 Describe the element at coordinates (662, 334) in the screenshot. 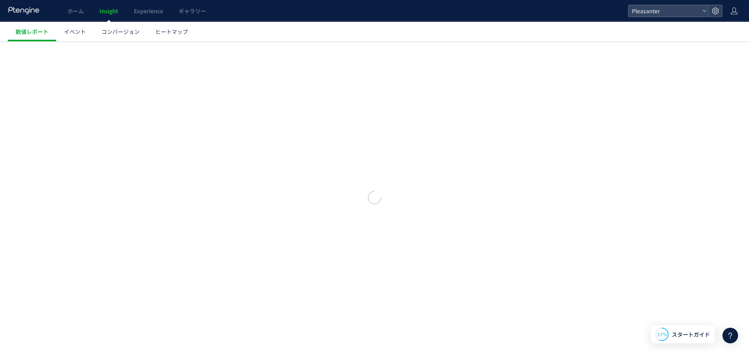

I see `span: 57%` at that location.